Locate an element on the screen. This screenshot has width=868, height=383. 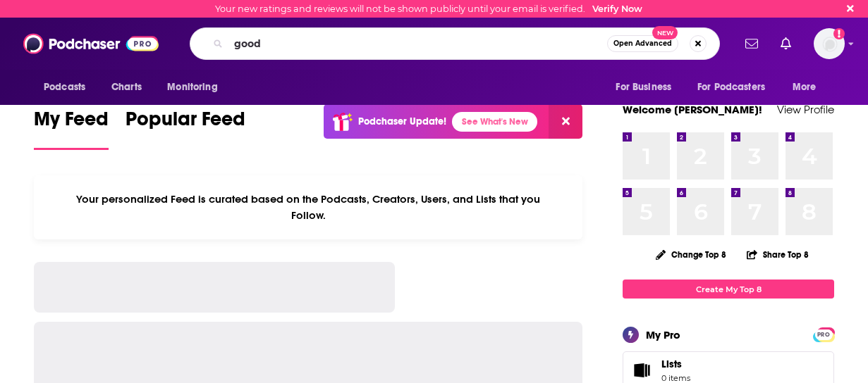
a: PRO is located at coordinates (823, 334).